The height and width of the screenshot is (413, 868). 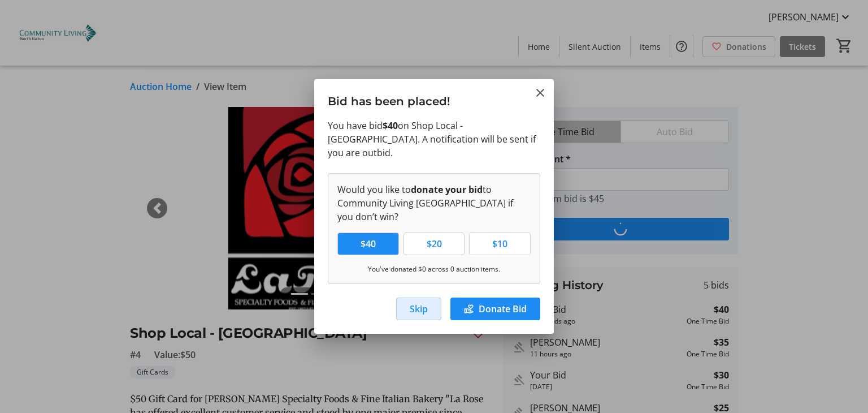 What do you see at coordinates (390, 126) in the screenshot?
I see `strong: $40` at bounding box center [390, 126].